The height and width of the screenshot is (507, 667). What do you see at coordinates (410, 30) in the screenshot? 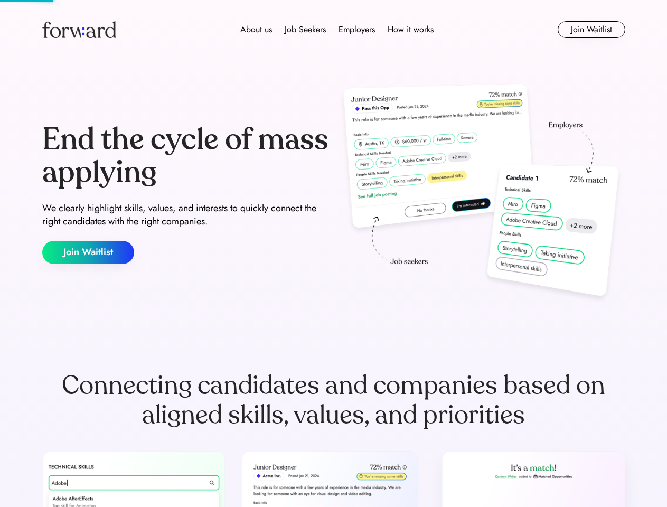
I see `div: How it works` at bounding box center [410, 30].